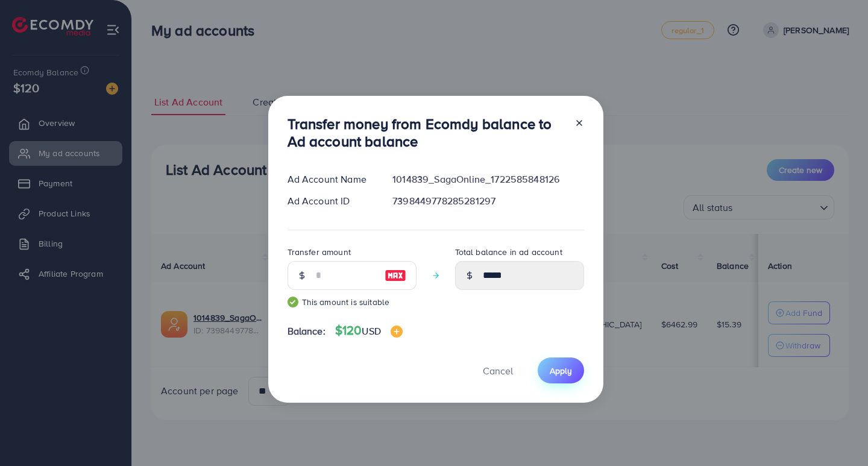 The image size is (868, 466). What do you see at coordinates (352, 302) in the screenshot?
I see `small: This amount is suitable` at bounding box center [352, 302].